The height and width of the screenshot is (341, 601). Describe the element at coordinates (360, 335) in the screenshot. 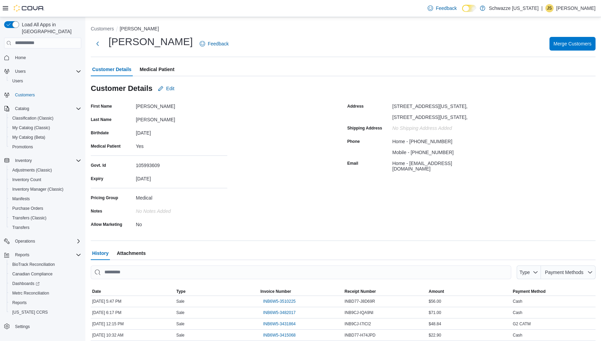

I see `span: INBD77-H74JPD` at that location.